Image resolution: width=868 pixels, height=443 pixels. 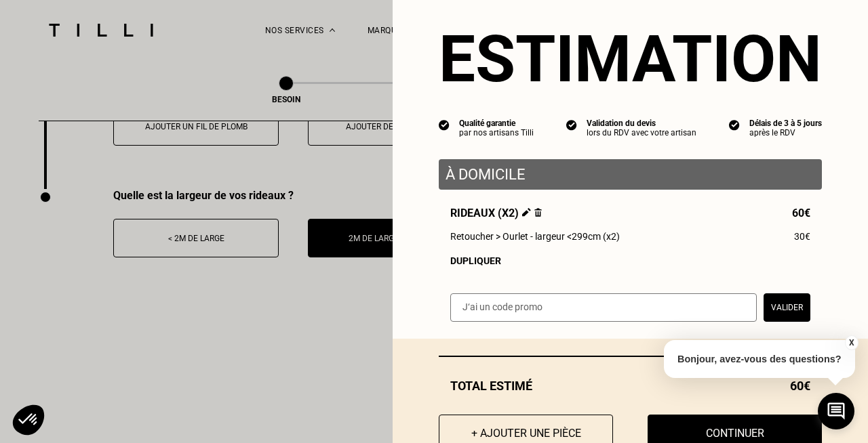 What do you see at coordinates (603, 308) in the screenshot?
I see `input: J‘ai un code promo` at bounding box center [603, 308].